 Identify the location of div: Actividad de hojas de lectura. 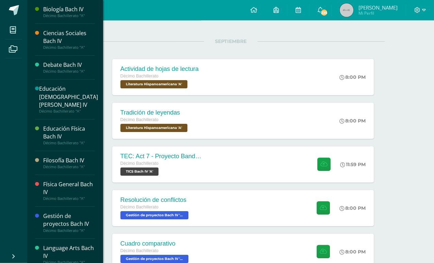
(160, 69).